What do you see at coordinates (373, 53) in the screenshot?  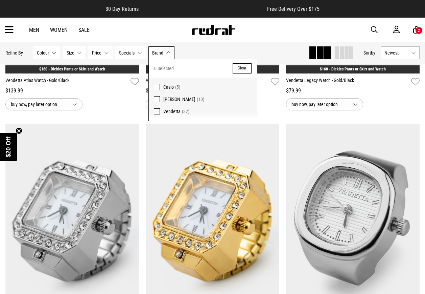 I see `span: by` at bounding box center [373, 53].